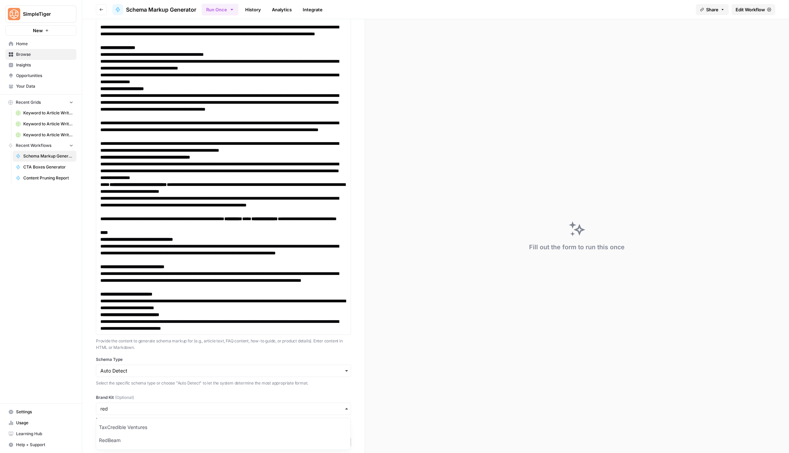  What do you see at coordinates (41, 65) in the screenshot?
I see `a: Insights` at bounding box center [41, 65].